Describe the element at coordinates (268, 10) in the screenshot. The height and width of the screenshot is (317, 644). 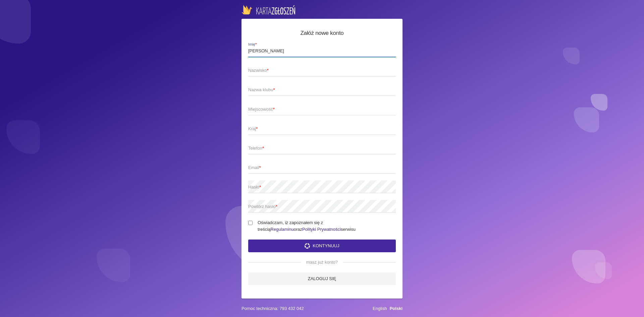
I see `img: logo-karta.png` at that location.